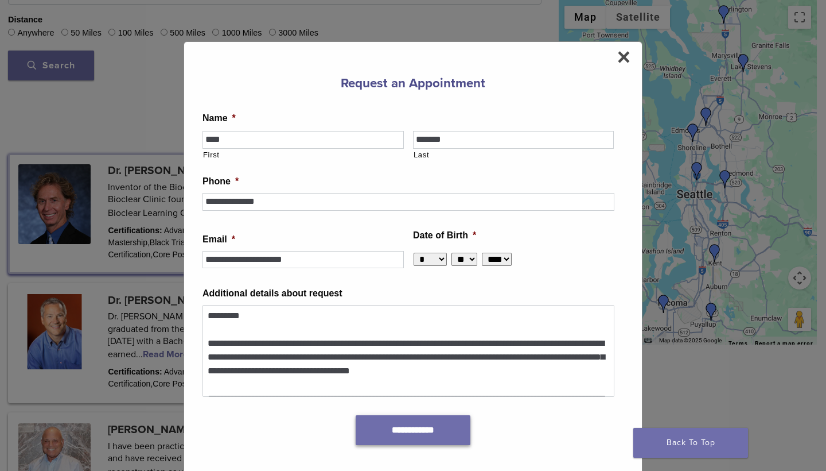 The height and width of the screenshot is (471, 826). What do you see at coordinates (514, 155) in the screenshot?
I see `label: Last` at bounding box center [514, 155].